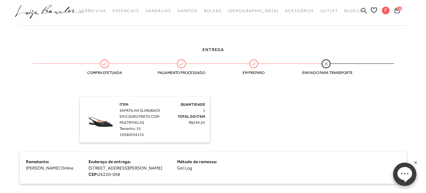 The width and height of the screenshot is (426, 193). Describe the element at coordinates (140, 116) in the screenshot. I see `span: SAPATILHA SLINGBACK EM COURO PRETO COM MULTIFIVELAS` at that location.